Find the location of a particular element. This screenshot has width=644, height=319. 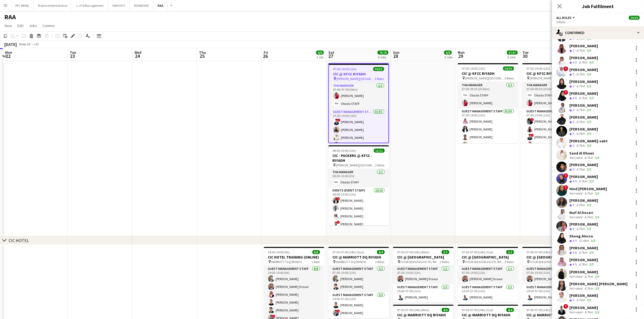

span: 3 Roles is located at coordinates (509, 78).